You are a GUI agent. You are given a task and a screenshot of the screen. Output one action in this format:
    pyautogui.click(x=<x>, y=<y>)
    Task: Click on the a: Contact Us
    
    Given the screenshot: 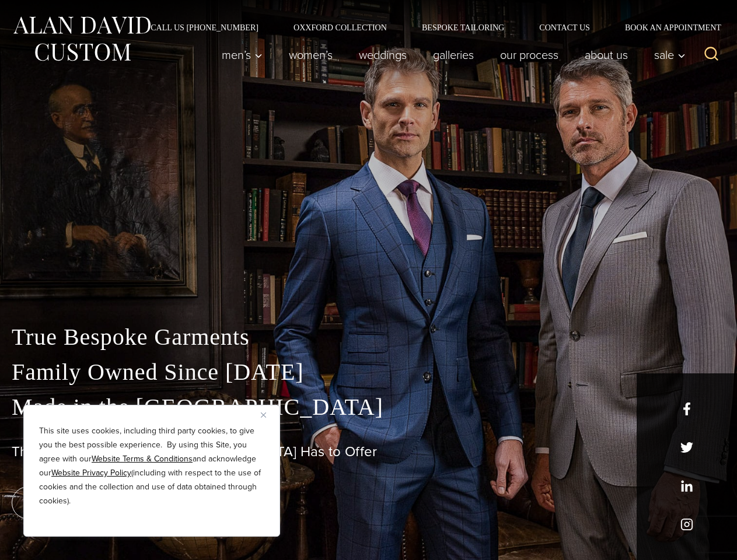 What is the action you would take?
    pyautogui.click(x=564, y=27)
    